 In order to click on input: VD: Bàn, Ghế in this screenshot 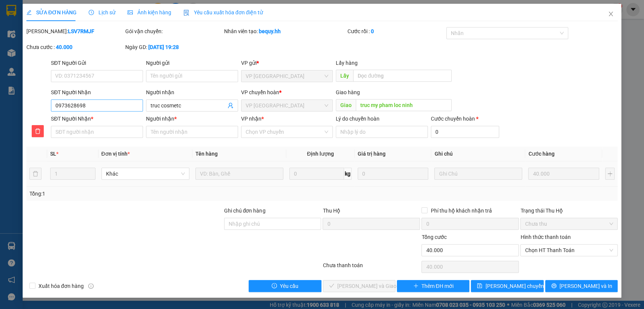, I will do `click(239, 174)`.